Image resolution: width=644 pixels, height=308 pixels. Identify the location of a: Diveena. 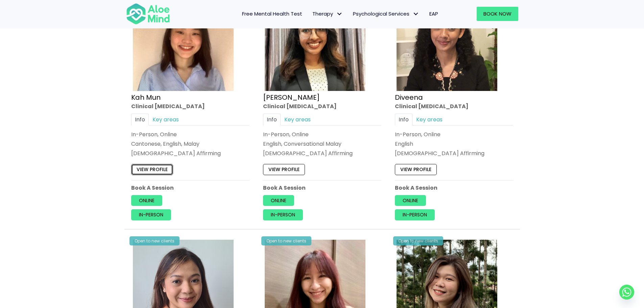
(409, 98).